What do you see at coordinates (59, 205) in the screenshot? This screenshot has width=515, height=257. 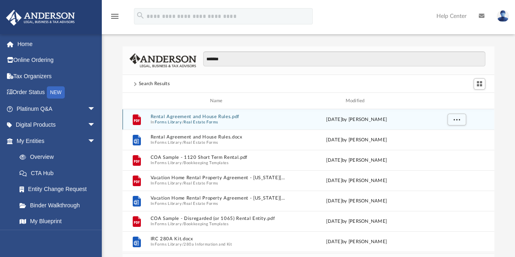 I see `a: Binder Walkthrough` at bounding box center [59, 205].